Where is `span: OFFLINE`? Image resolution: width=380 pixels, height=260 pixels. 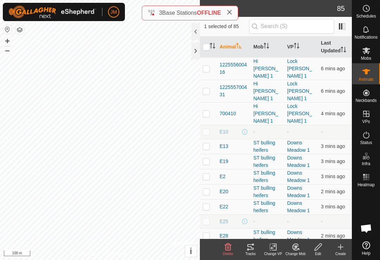
span: OFFLINE is located at coordinates (209, 13).